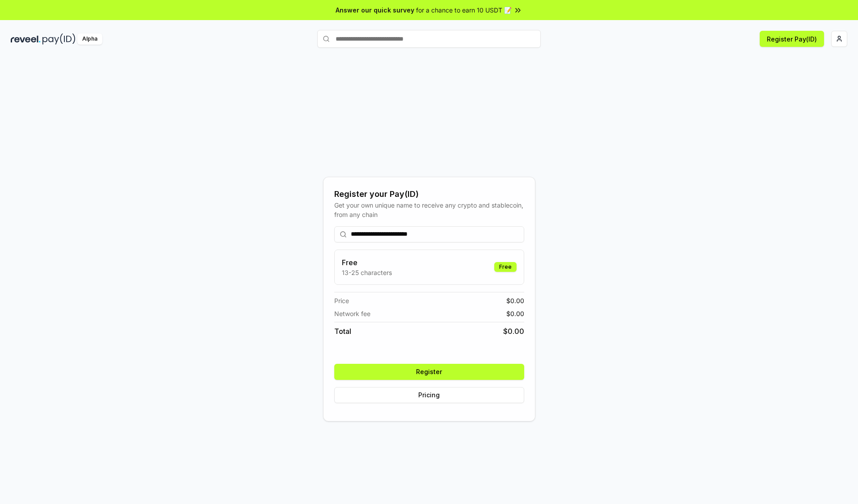  Describe the element at coordinates (463, 10) in the screenshot. I see `span: for a chance to earn 10 USDT 📝` at that location.